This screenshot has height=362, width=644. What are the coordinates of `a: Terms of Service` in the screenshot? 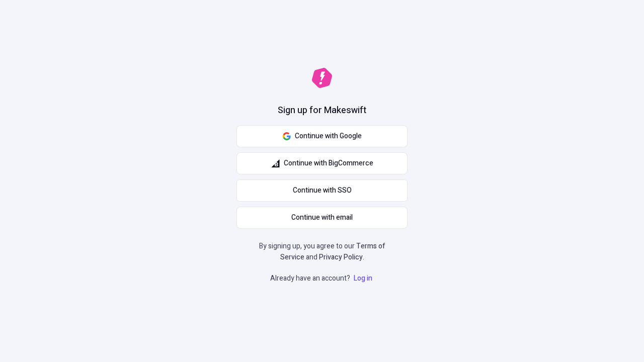 It's located at (332, 251).